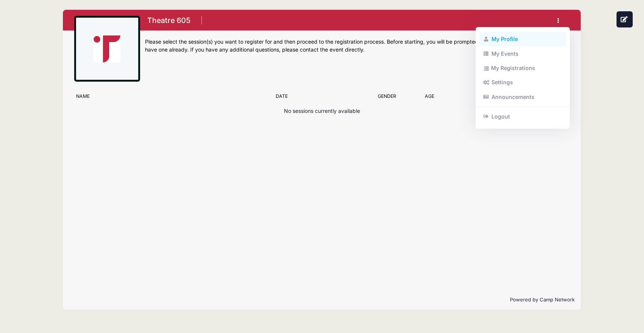 The image size is (644, 333). I want to click on a: My Events, so click(523, 54).